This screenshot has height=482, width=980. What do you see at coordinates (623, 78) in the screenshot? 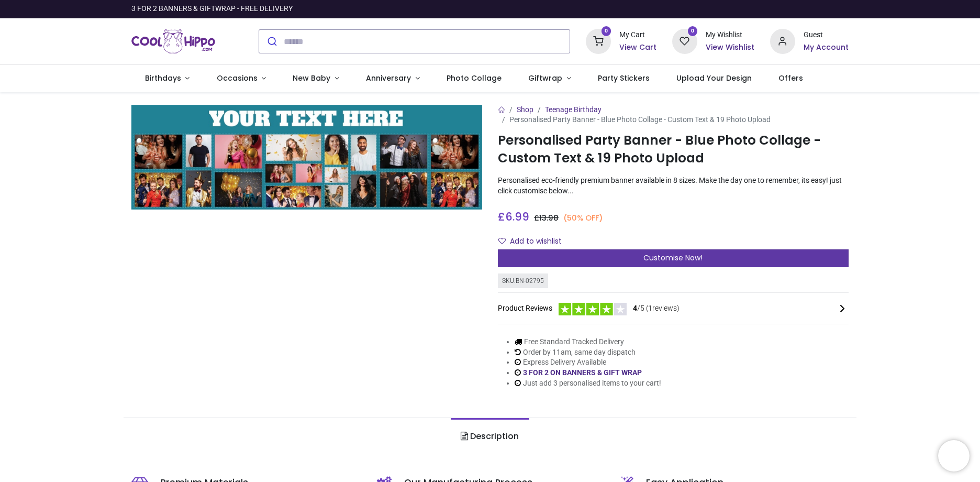
I see `span: Party Stickers` at bounding box center [623, 78].